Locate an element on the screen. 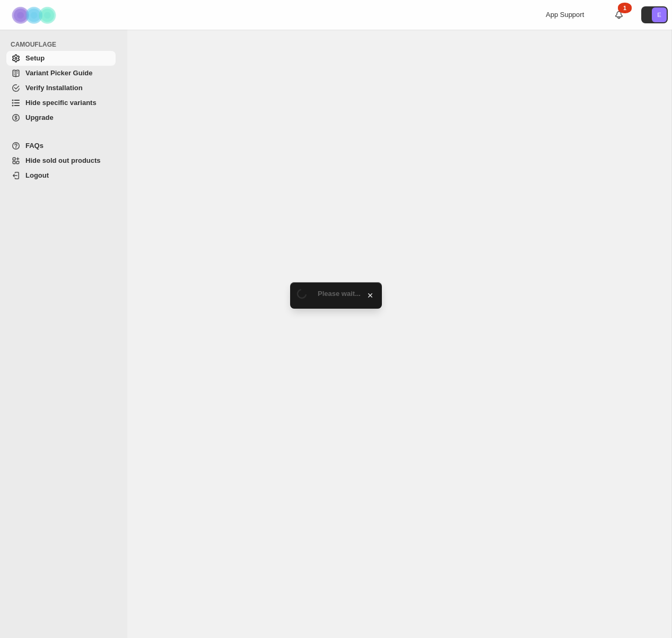 The height and width of the screenshot is (638, 672). a: Upgrade is located at coordinates (61, 118).